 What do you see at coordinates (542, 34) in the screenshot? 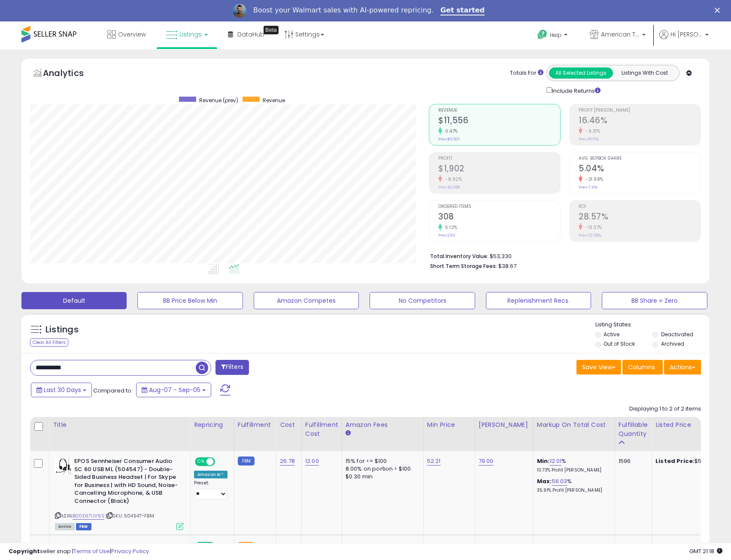
I see `i: Get Help` at bounding box center [542, 34].